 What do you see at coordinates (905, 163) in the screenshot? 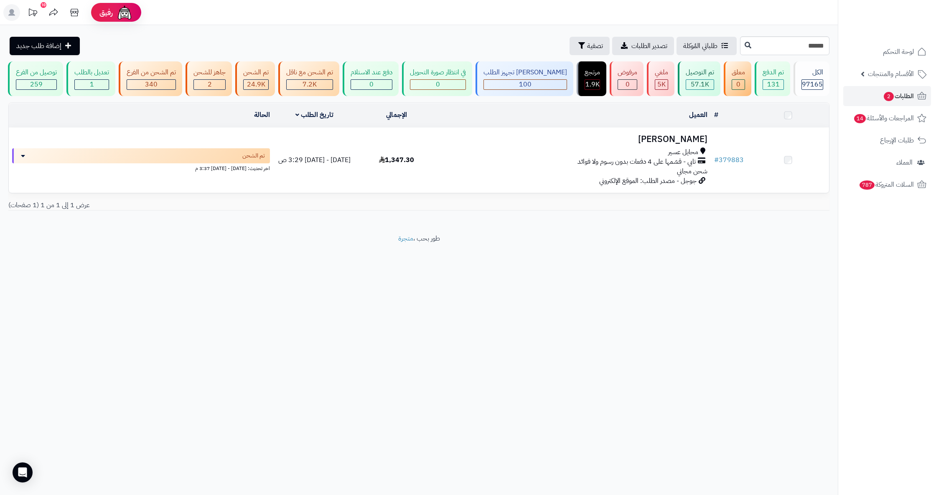
I see `span: العملاء` at bounding box center [905, 163].